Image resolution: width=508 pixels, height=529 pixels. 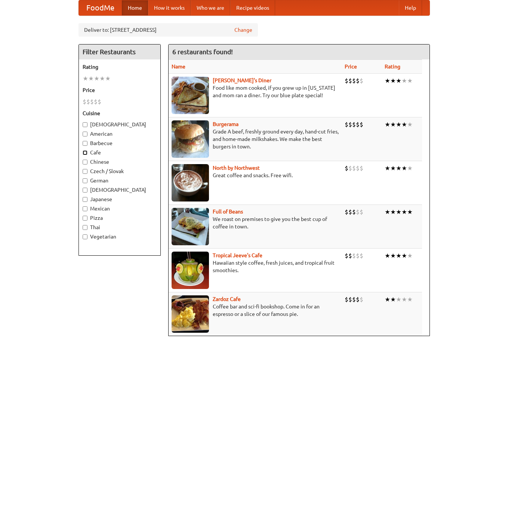 I want to click on a: Full of Beans, so click(x=228, y=211).